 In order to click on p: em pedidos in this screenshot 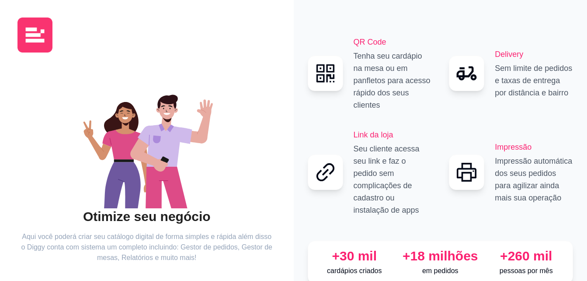, I will do `click(440, 271)`.